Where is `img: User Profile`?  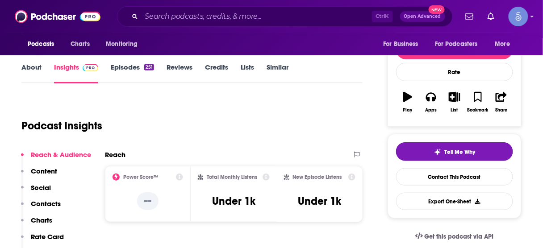 img: User Profile is located at coordinates (519, 17).